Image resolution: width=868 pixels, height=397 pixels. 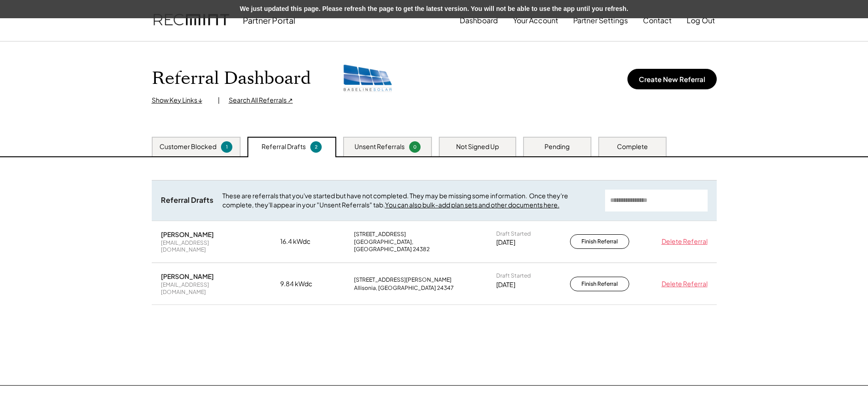 I want to click on div: These are referrals that you've started but have not completed. They may be missing some informat..., so click(x=409, y=200).